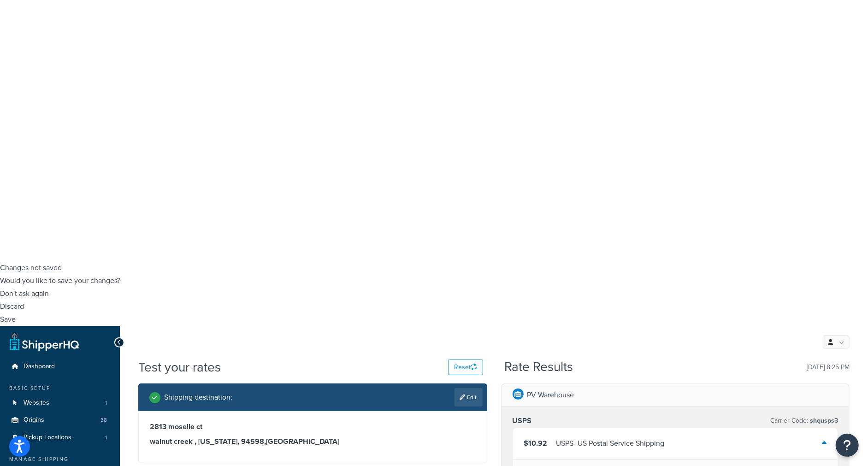 Image resolution: width=868 pixels, height=466 pixels. I want to click on h3: USPS, so click(522, 420).